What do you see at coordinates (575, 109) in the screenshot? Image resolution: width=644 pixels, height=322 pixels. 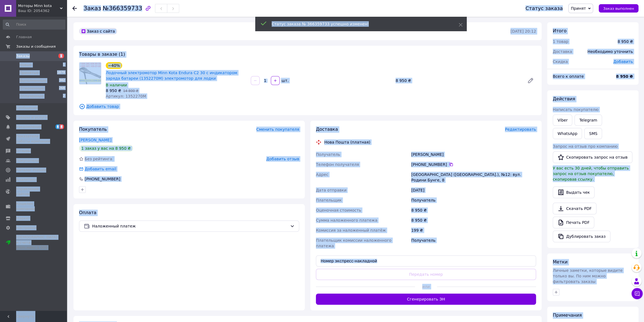 I see `span: Написать покупателю` at bounding box center [575, 109].